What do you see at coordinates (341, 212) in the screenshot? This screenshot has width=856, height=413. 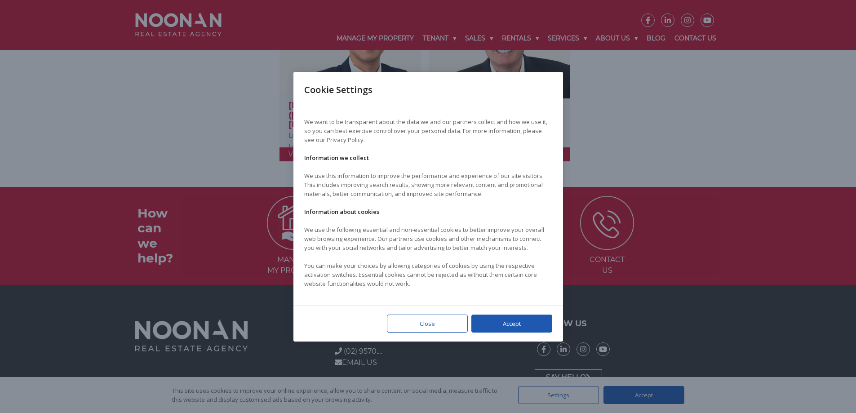 I see `strong: Information about cookies` at bounding box center [341, 212].